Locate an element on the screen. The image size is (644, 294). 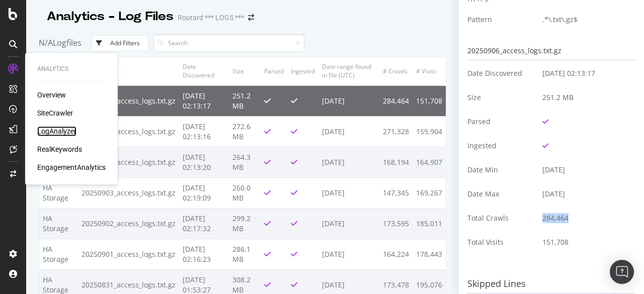
td: 159,904 is located at coordinates (430, 131).